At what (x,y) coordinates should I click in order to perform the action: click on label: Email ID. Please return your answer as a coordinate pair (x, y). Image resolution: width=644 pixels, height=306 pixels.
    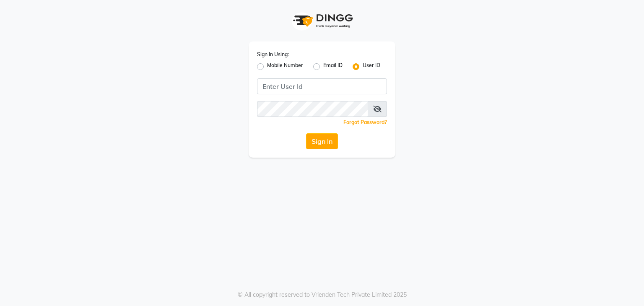
    Looking at the image, I should click on (333, 66).